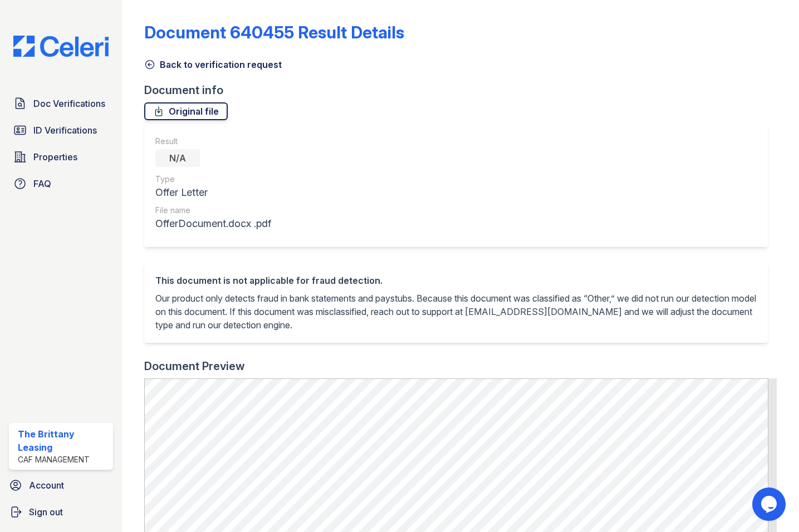  What do you see at coordinates (42, 184) in the screenshot?
I see `span: FAQ` at bounding box center [42, 184].